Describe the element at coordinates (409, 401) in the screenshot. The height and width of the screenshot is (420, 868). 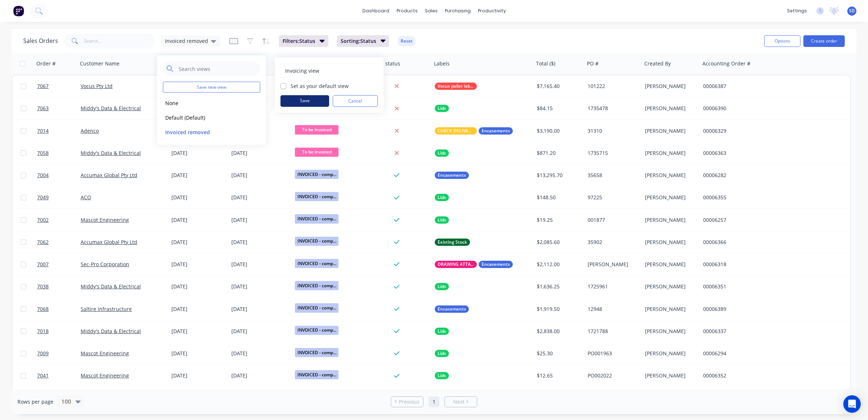
I see `span: Previous` at that location.